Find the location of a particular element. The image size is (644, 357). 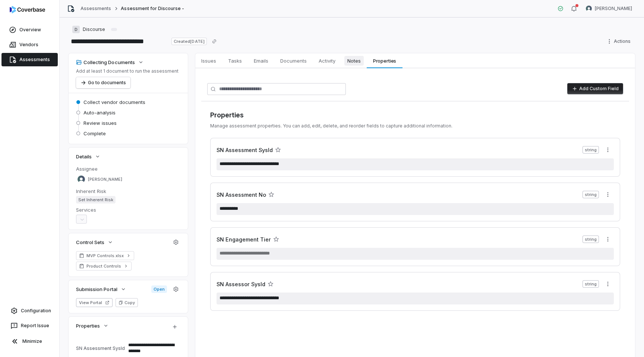

button: Minimize is located at coordinates (29, 342).